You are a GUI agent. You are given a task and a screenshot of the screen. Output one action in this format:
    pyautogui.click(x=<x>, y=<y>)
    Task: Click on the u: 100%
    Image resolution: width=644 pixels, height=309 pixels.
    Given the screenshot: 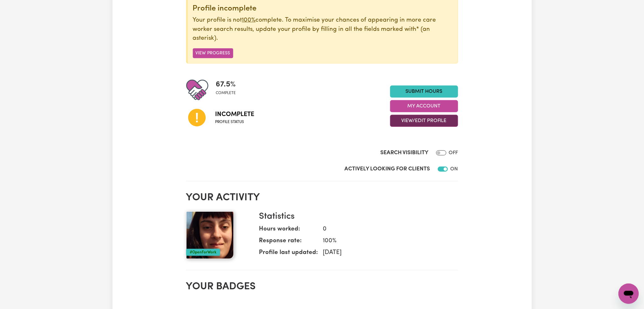 What is the action you would take?
    pyautogui.click(x=249, y=20)
    